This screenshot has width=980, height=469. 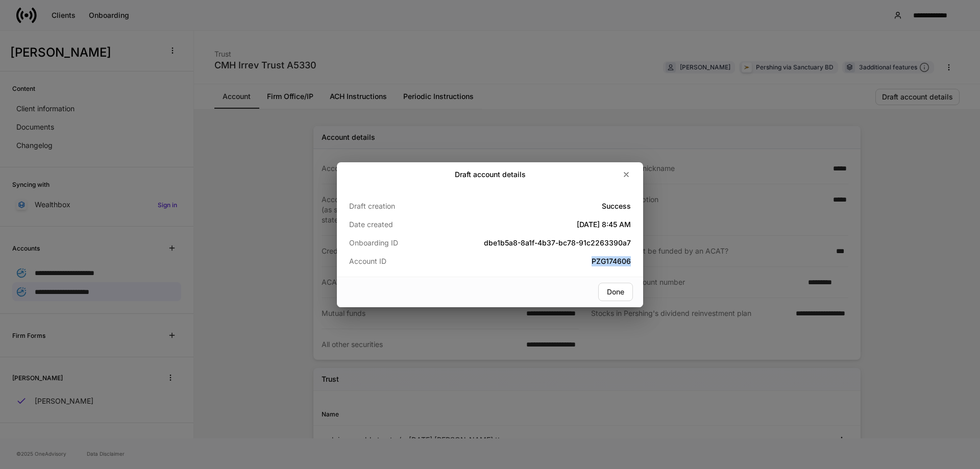 What do you see at coordinates (396, 225) in the screenshot?
I see `p: Date created` at bounding box center [396, 225].